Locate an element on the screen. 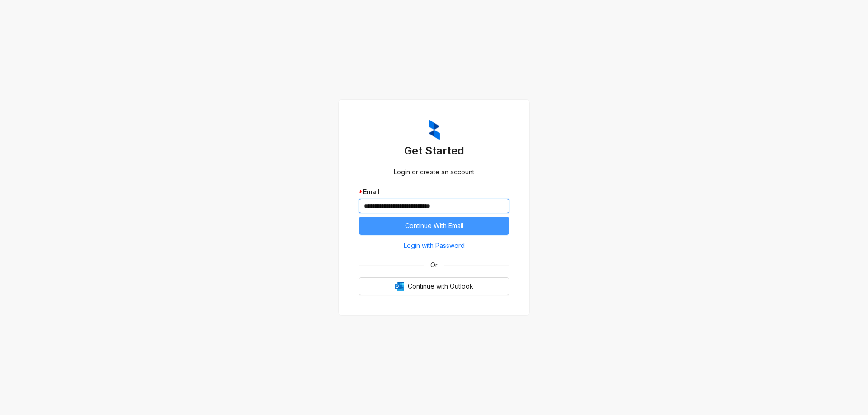  div: Login or create an account is located at coordinates (434, 172).